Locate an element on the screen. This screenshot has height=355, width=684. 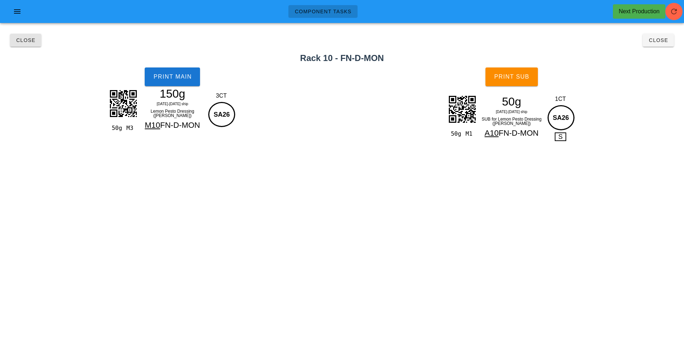
div: 3CT is located at coordinates (221, 96).